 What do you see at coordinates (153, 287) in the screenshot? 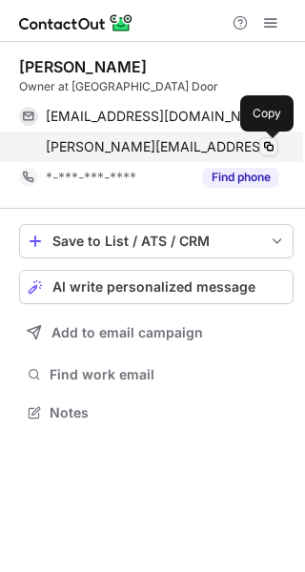
I see `span: AI write personalized message` at bounding box center [153, 287].